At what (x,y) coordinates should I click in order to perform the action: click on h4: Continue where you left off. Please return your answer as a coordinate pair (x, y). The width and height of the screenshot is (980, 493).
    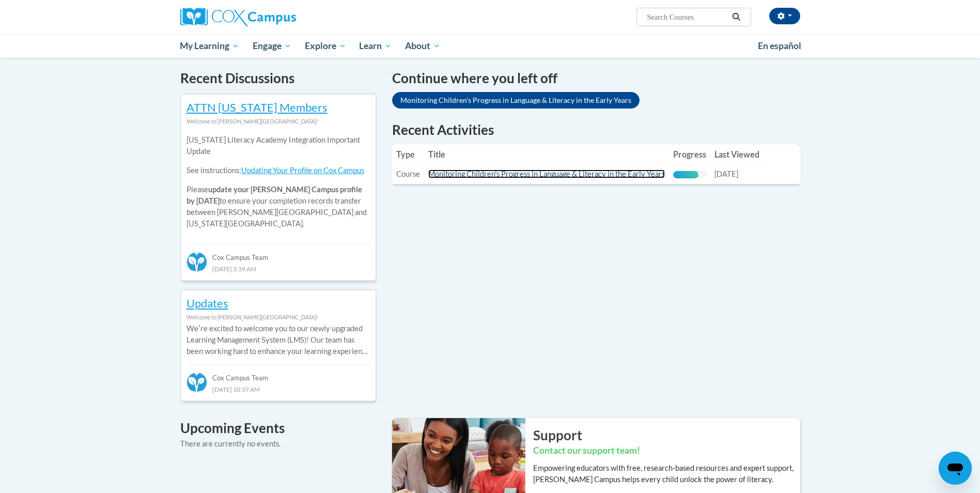
    Looking at the image, I should click on (596, 78).